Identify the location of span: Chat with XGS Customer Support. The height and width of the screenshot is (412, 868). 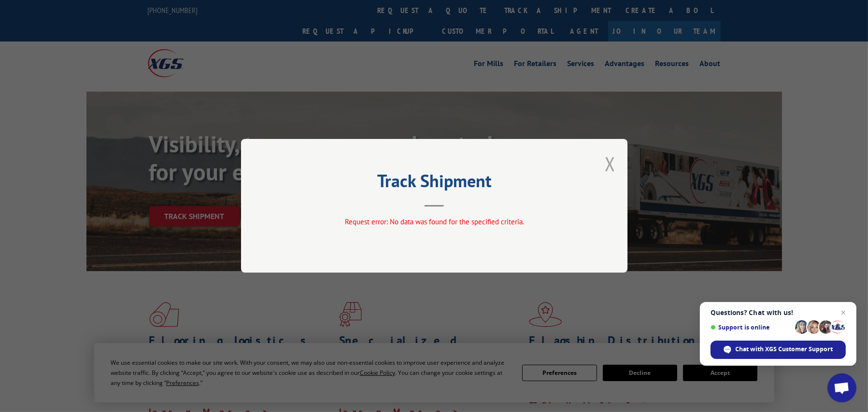
(784, 349).